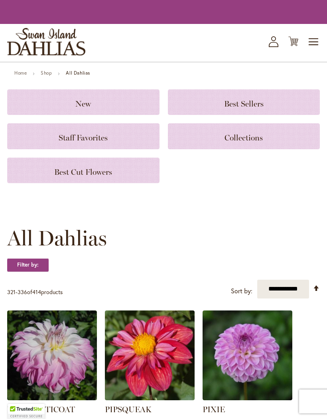 The image size is (327, 419). Describe the element at coordinates (52, 398) in the screenshot. I see `a: Pink Petticoat` at that location.